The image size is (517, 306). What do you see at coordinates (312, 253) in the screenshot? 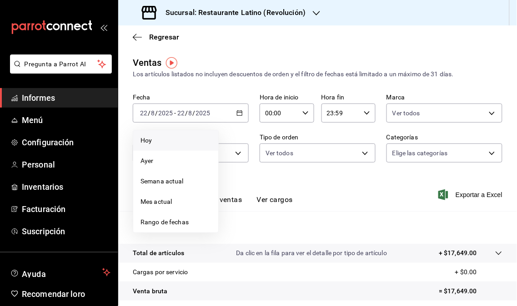
I see `font: Da clic en la fila para ver el detalle por tipo de artículo` at bounding box center [312, 253].